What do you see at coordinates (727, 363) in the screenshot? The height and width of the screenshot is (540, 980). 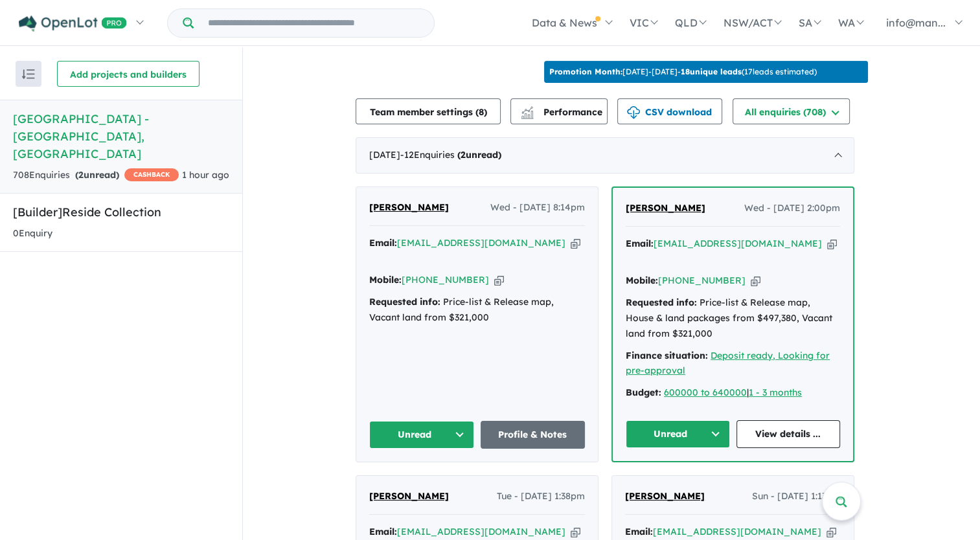 I see `a: Deposit ready, Looking for pre-approval` at bounding box center [727, 363].